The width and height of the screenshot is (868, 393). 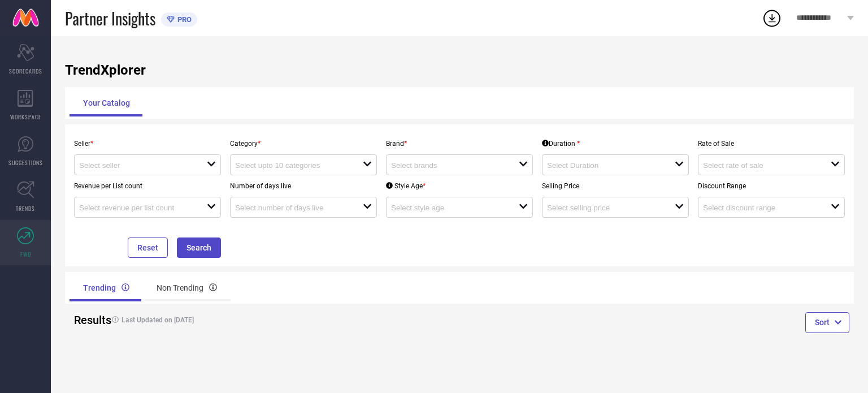 What do you see at coordinates (107, 103) in the screenshot?
I see `div: Your Catalog` at bounding box center [107, 103].